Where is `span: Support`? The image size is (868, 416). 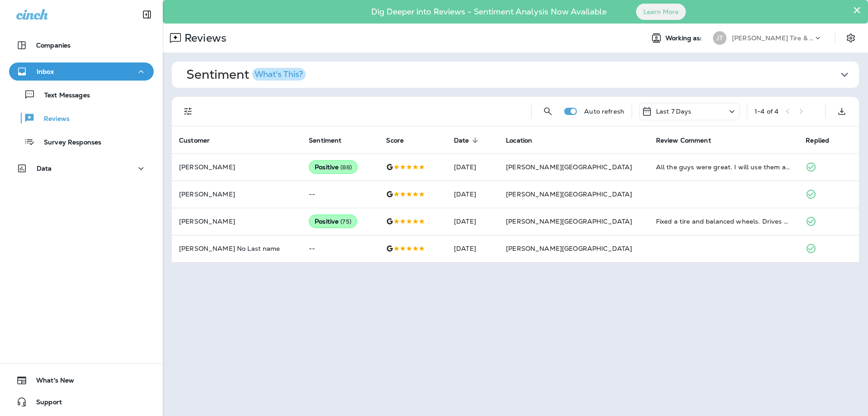 span: Support is located at coordinates (44, 404).